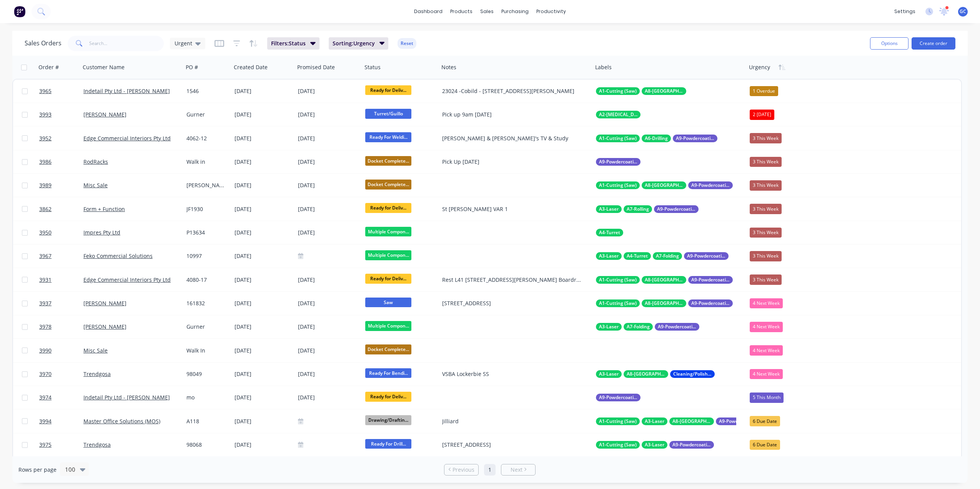 This screenshot has width=980, height=489. What do you see at coordinates (45, 351) in the screenshot?
I see `span: 3990` at bounding box center [45, 351].